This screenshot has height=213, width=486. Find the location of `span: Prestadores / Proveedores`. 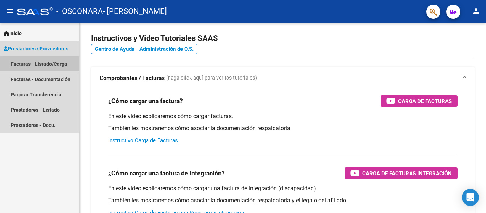

span: Prestadores / Proveedores is located at coordinates (36, 49).